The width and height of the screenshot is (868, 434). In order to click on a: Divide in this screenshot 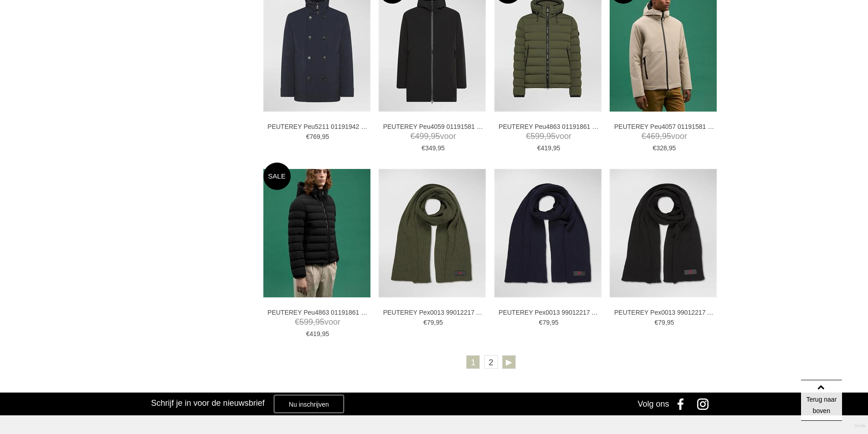, I will do `click(860, 426)`.